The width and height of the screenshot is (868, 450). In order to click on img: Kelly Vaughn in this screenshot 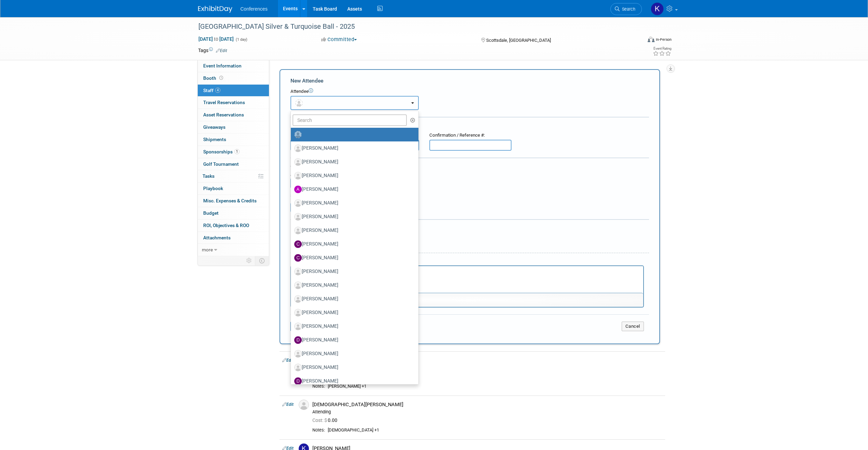, I will do `click(657, 9)`.